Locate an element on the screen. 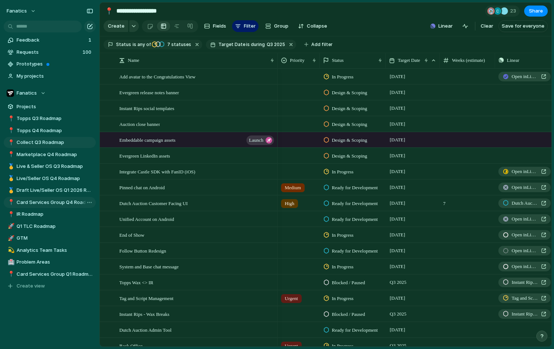 The width and height of the screenshot is (554, 349). span: Name is located at coordinates (133, 60).